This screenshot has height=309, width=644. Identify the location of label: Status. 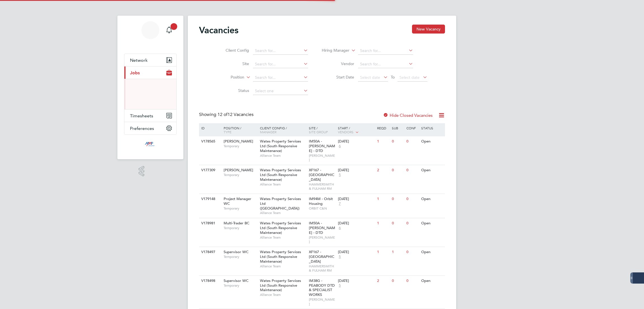
(233, 90).